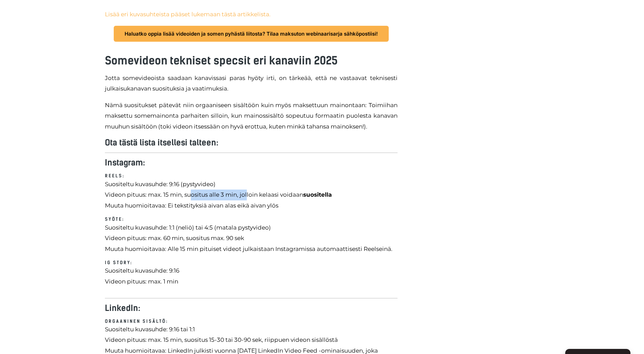 The width and height of the screenshot is (644, 354). What do you see at coordinates (251, 176) in the screenshot?
I see `h6: Reels:` at bounding box center [251, 176].